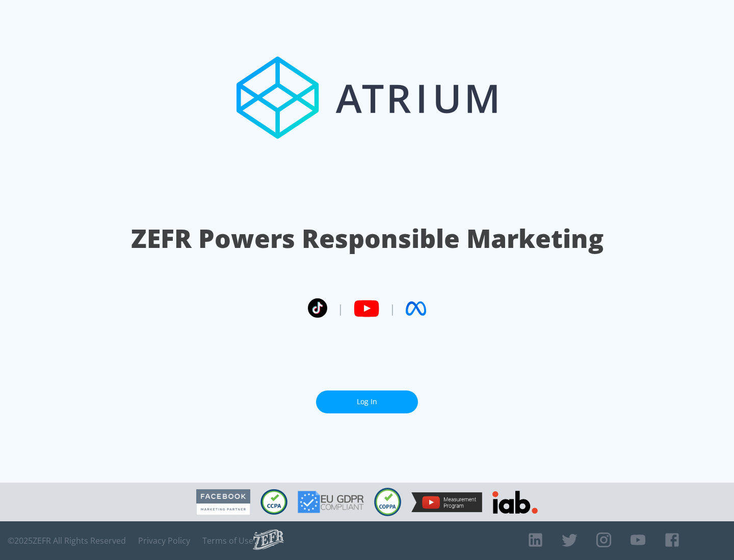 This screenshot has width=734, height=560. I want to click on span: © 2025 ZEFR All Rights Reserved, so click(67, 540).